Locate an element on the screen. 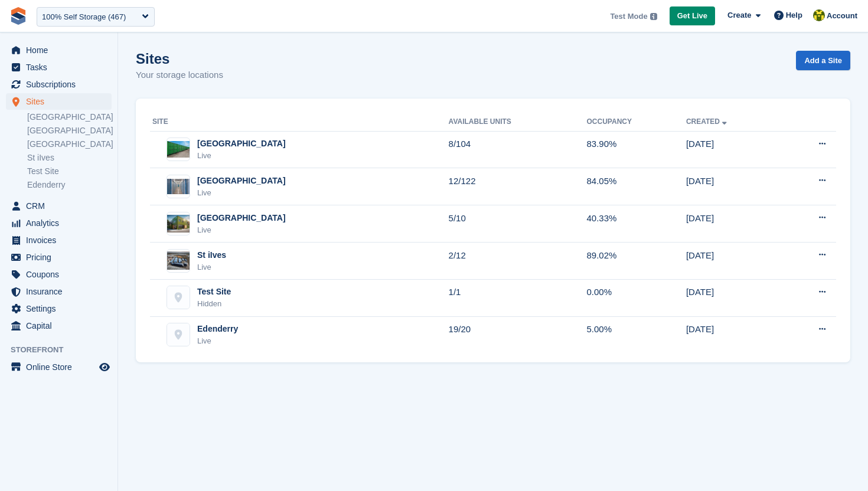 The height and width of the screenshot is (491, 868). td: 89.02% is located at coordinates (637, 261).